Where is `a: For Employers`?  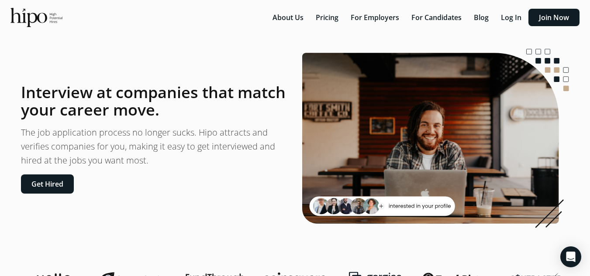 a: For Employers is located at coordinates (376, 17).